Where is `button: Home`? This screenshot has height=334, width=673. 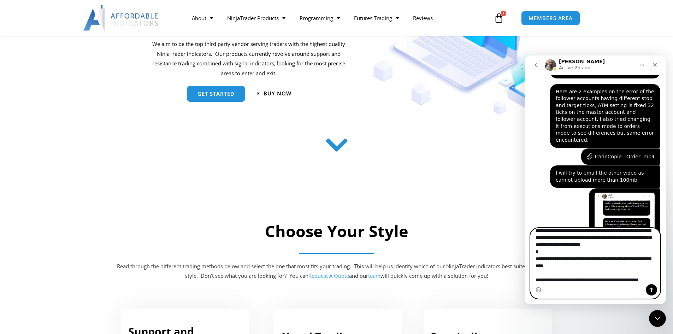
button: Home is located at coordinates (117, 10).